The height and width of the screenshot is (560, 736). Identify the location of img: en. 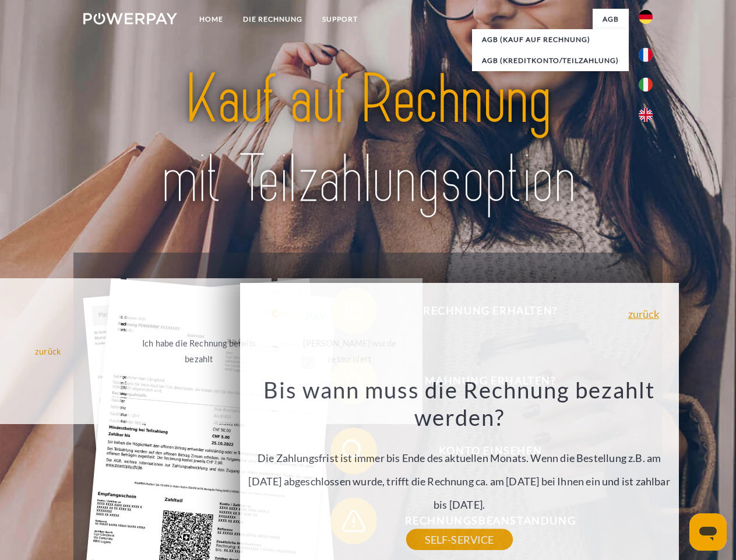
(646, 115).